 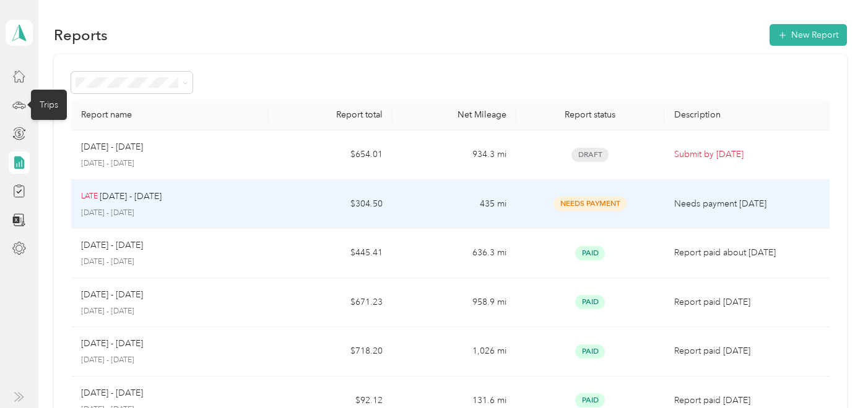 I want to click on th: Description, so click(x=747, y=115).